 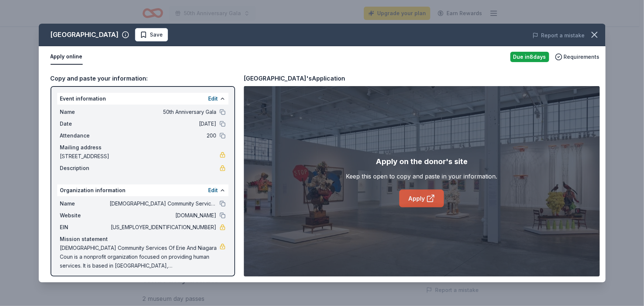 I want to click on div: Copy and paste your information:, so click(x=143, y=78).